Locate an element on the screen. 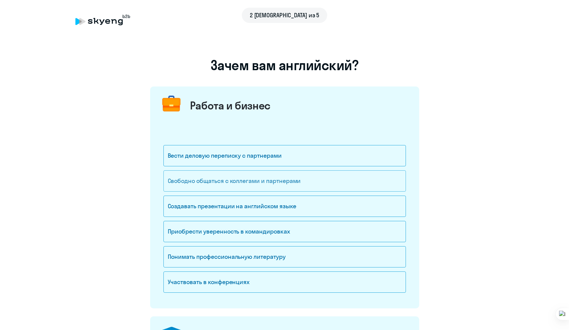 Image resolution: width=569 pixels, height=330 pixels. div: Создавать презентации на английском языке is located at coordinates (285, 206).